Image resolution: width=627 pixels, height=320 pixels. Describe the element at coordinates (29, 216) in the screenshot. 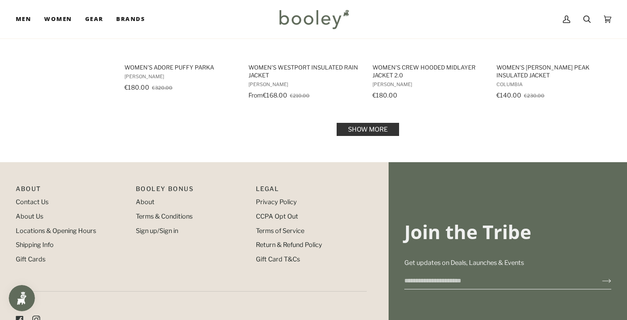

I see `a: About Us` at that location.